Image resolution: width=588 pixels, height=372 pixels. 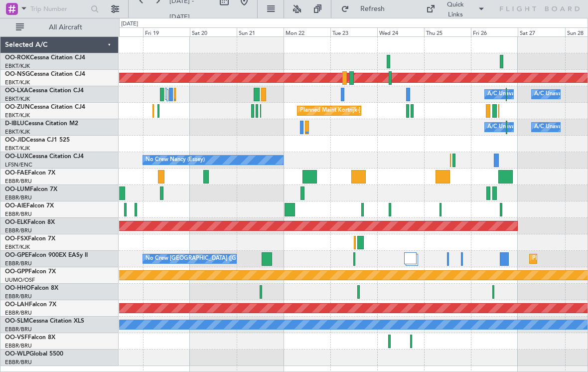 What do you see at coordinates (16, 239) in the screenshot?
I see `span: OO-FSX` at bounding box center [16, 239].